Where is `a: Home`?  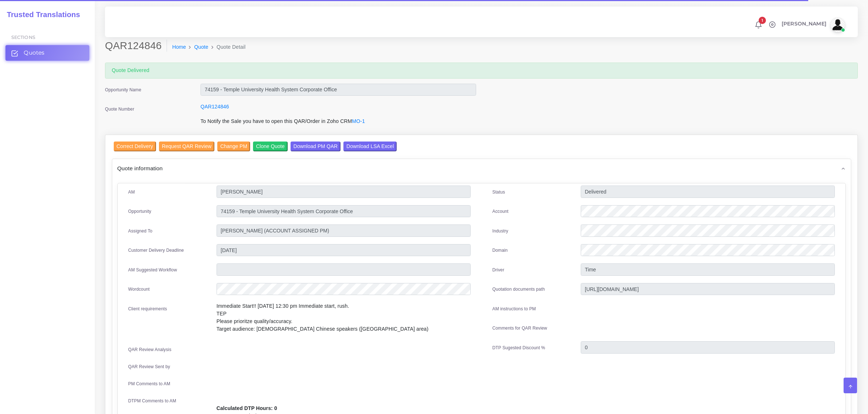 a: Home is located at coordinates (179, 47).